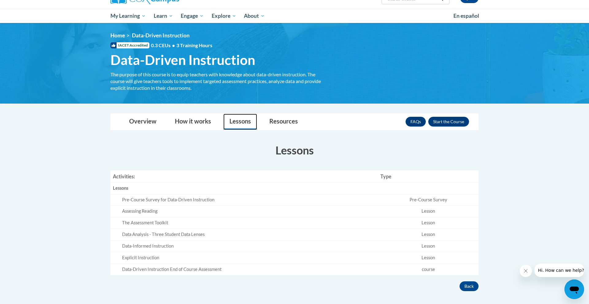 Image resolution: width=589 pixels, height=304 pixels. Describe the element at coordinates (240, 122) in the screenshot. I see `a: Lessons` at that location.